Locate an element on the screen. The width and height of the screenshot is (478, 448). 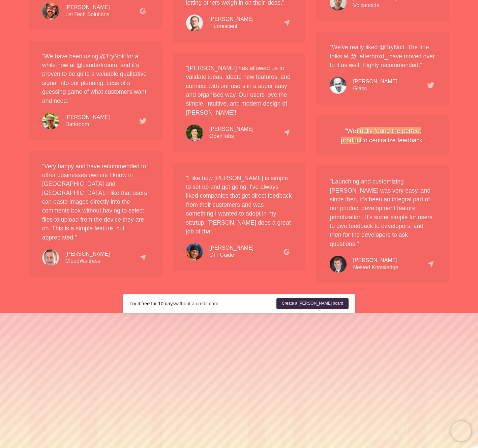
div: CTFGuide is located at coordinates (231, 251).